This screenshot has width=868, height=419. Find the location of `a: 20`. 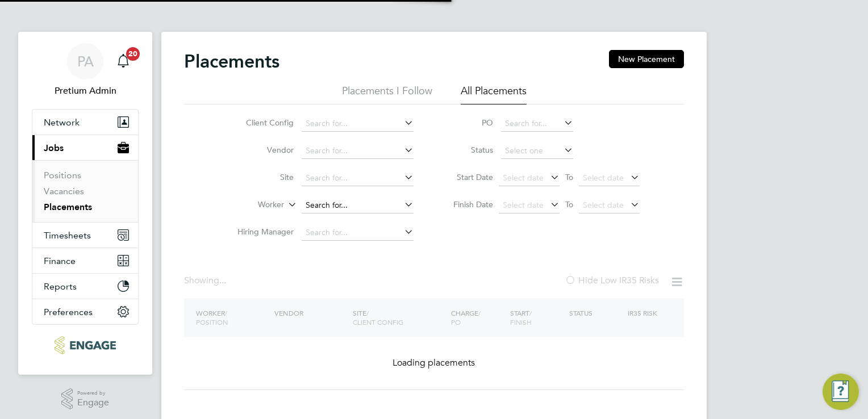

a: 20 is located at coordinates (123, 61).